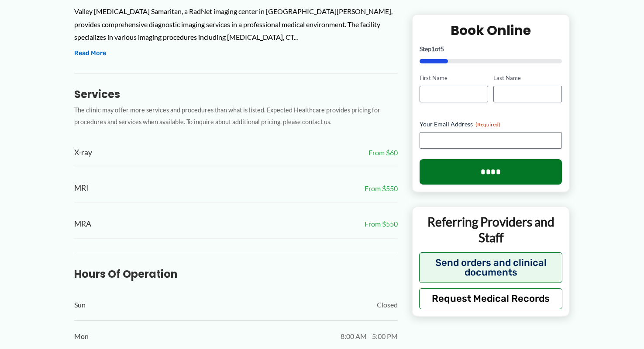  Describe the element at coordinates (236, 94) in the screenshot. I see `h3: Services` at that location.